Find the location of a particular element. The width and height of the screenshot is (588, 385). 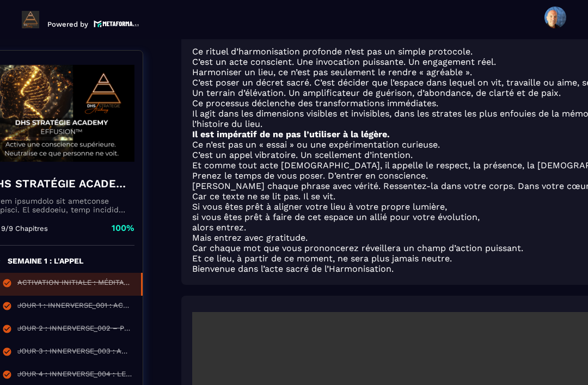

div: ACTIVATION INITIALE : MÉDITATIONS ; Portail d’Entrée Vibratoire is located at coordinates (74, 284).